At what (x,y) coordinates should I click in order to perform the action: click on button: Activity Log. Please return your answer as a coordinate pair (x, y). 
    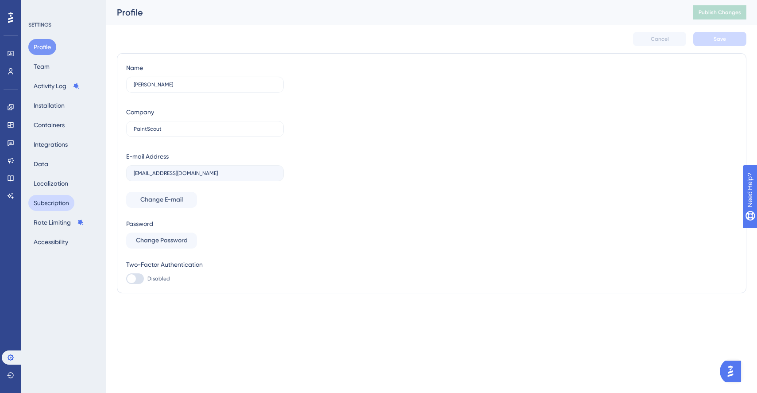
    Looking at the image, I should click on (57, 86).